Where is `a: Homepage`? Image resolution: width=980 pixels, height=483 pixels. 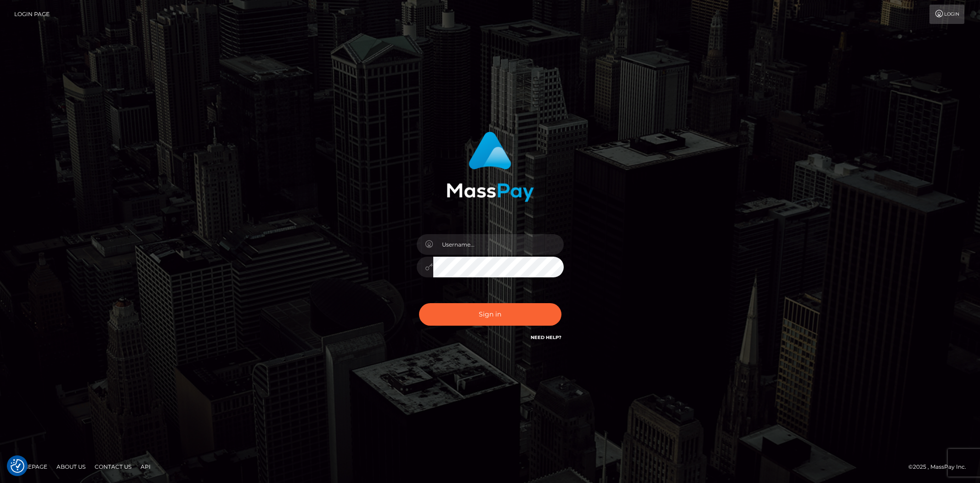 a: Homepage is located at coordinates (31, 466).